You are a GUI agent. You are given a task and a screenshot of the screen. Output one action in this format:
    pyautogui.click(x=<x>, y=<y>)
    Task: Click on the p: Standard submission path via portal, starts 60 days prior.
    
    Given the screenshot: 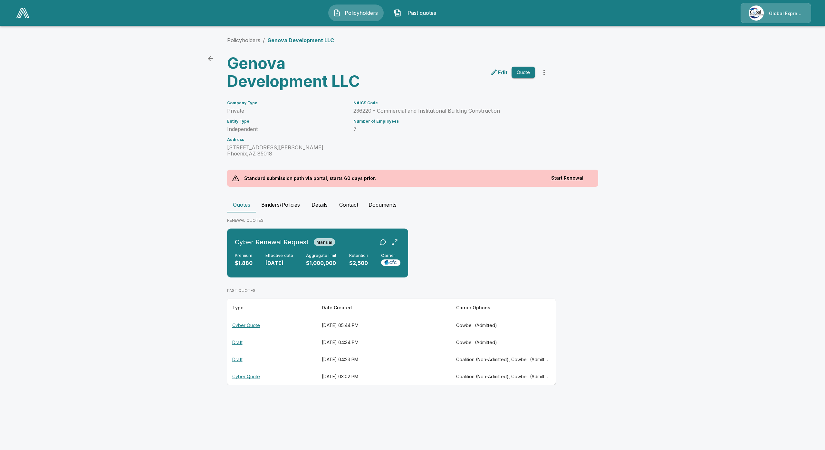 What is the action you would take?
    pyautogui.click(x=310, y=178)
    